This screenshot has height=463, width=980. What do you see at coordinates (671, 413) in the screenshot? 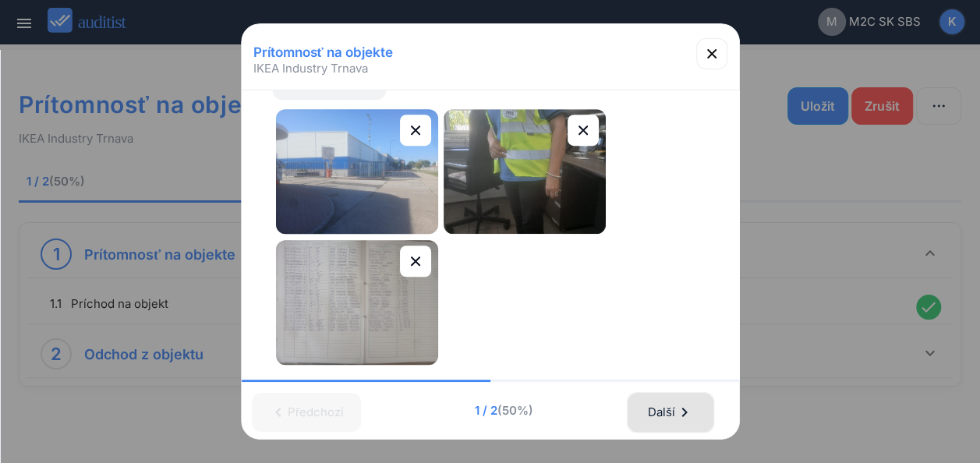
I see `button: Další` at bounding box center [671, 413].